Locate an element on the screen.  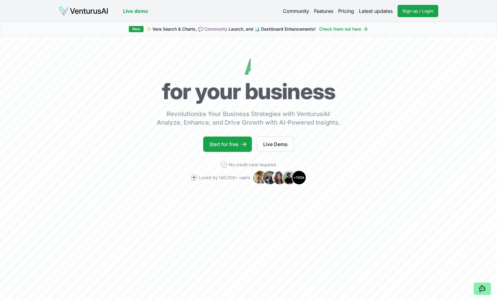
img: Avatar 4 is located at coordinates (289, 177).